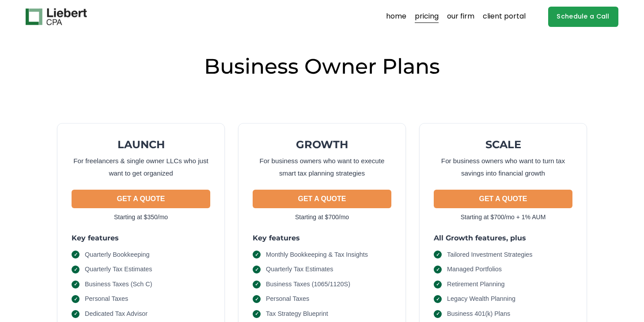  I want to click on a: home, so click(396, 17).